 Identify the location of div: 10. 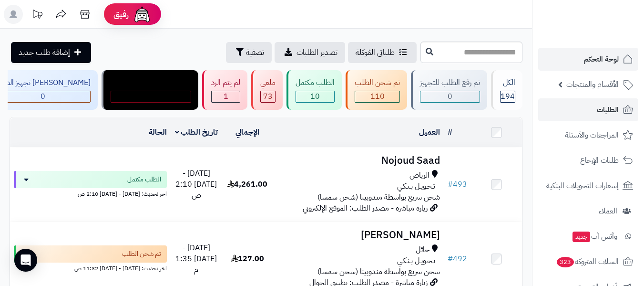
(315, 97).